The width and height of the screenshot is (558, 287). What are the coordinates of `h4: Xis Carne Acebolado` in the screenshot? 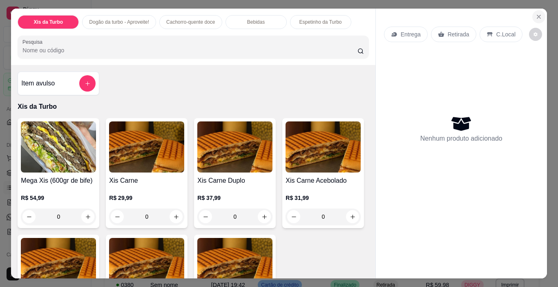 It's located at (323, 181).